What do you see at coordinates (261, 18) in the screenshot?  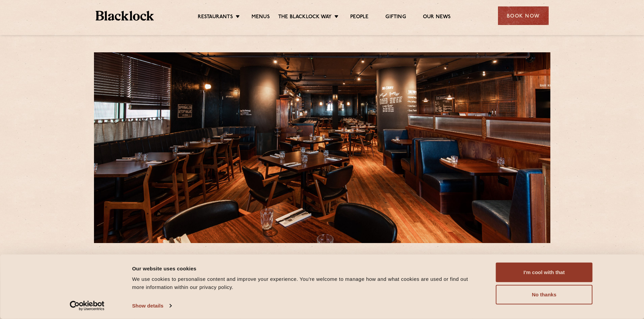 I see `a: Menus` at bounding box center [261, 18].